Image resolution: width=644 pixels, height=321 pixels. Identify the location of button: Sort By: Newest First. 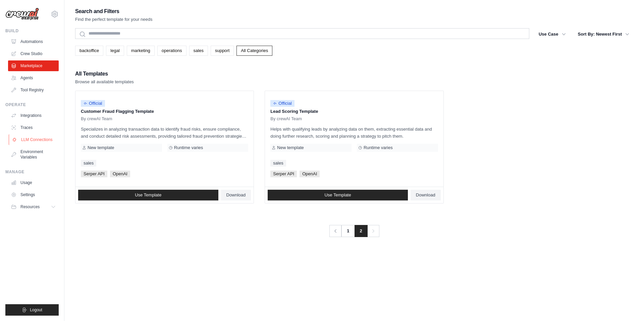
(604, 34).